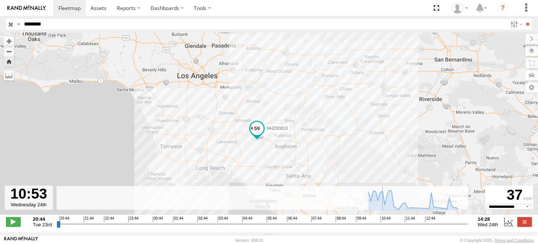 The height and width of the screenshot is (244, 538). What do you see at coordinates (109, 219) in the screenshot?
I see `span: 22:44` at bounding box center [109, 219].